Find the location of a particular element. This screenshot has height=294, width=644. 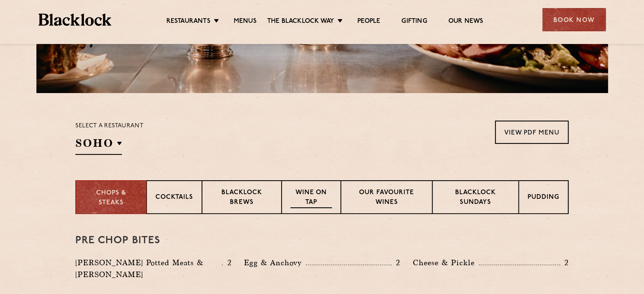

p: Cheese & Pickle is located at coordinates (446, 263).